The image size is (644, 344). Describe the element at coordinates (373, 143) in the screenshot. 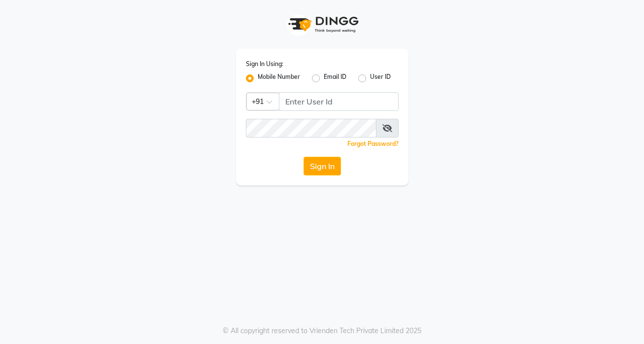

I see `a: Forgot Password?` at that location.